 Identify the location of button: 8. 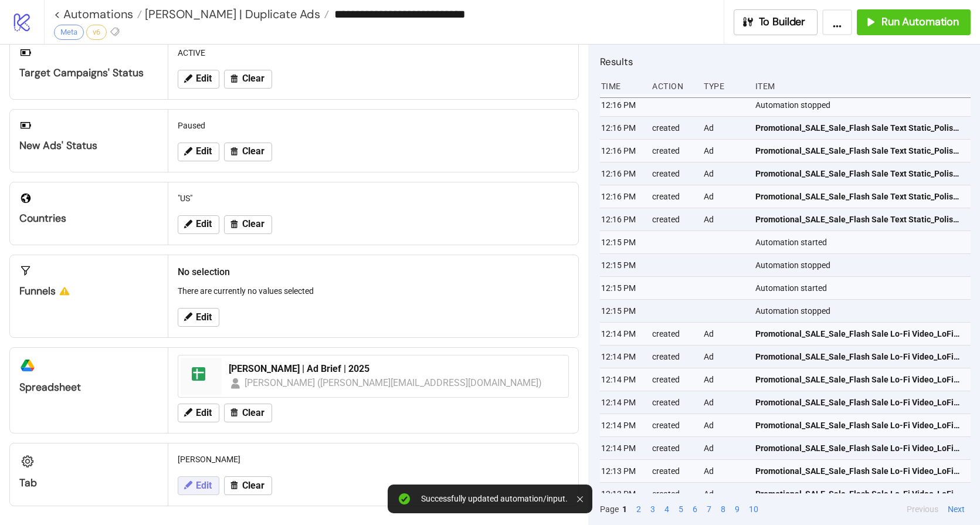
(723, 509).